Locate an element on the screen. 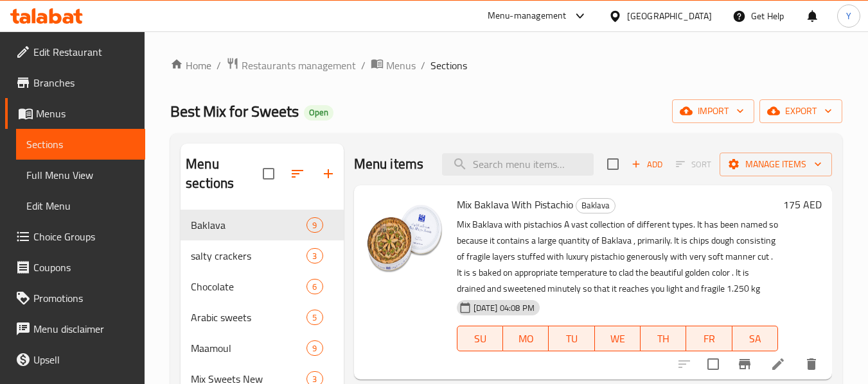  p: Mix Baklava with pistachios A vast collection of different types. It has been named so because it... is located at coordinates (617, 257).